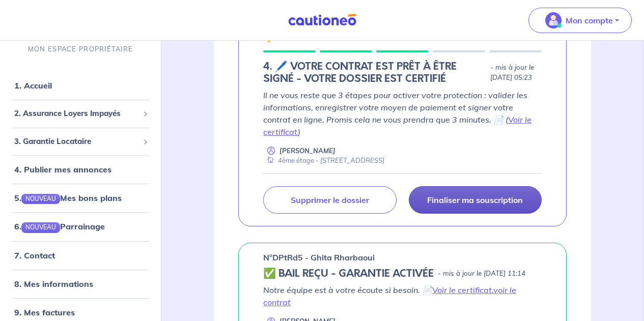  I want to click on button: illu_account_valid_menu.svgMon compte, so click(580, 20).